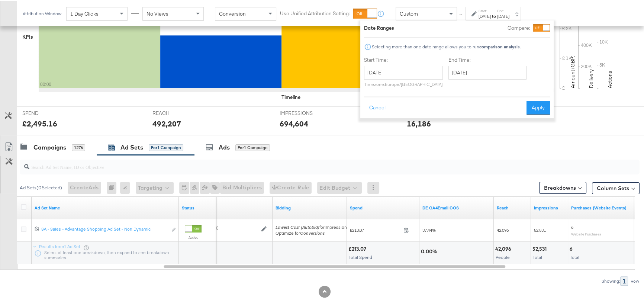 The image size is (644, 308). What do you see at coordinates (291, 96) in the screenshot?
I see `div: Timeline` at bounding box center [291, 96].